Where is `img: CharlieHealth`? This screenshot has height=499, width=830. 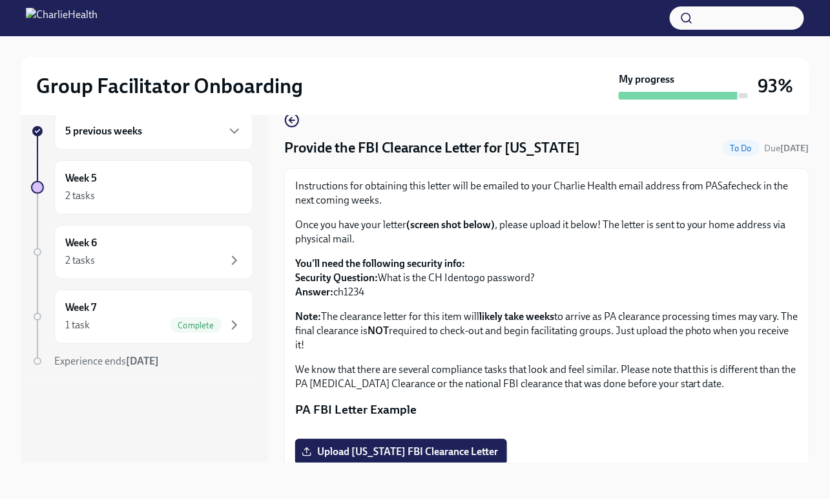 img: CharlieHealth is located at coordinates (61, 18).